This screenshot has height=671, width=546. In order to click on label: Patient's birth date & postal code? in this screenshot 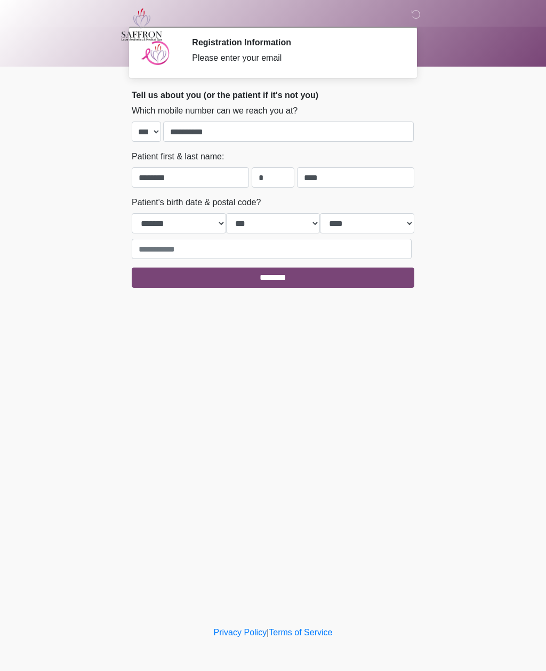, I will do `click(196, 202)`.